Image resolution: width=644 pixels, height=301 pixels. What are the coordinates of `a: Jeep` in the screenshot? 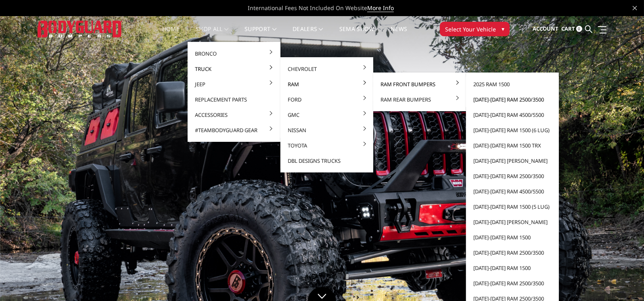 It's located at (234, 84).